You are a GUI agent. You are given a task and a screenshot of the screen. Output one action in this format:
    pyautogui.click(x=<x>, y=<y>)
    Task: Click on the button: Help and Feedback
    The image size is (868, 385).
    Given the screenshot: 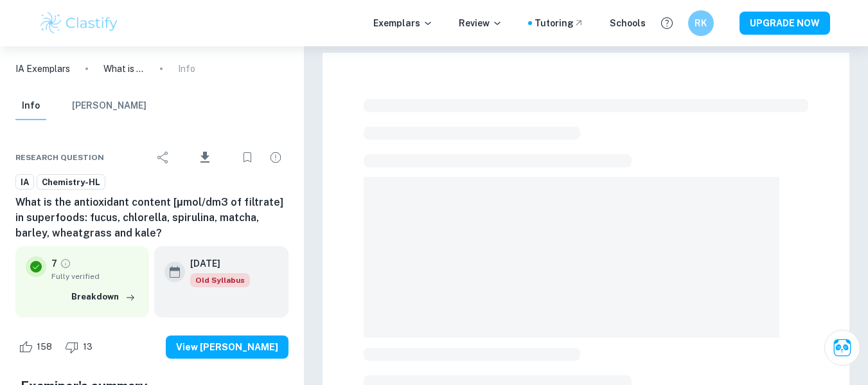 What is the action you would take?
    pyautogui.click(x=667, y=23)
    